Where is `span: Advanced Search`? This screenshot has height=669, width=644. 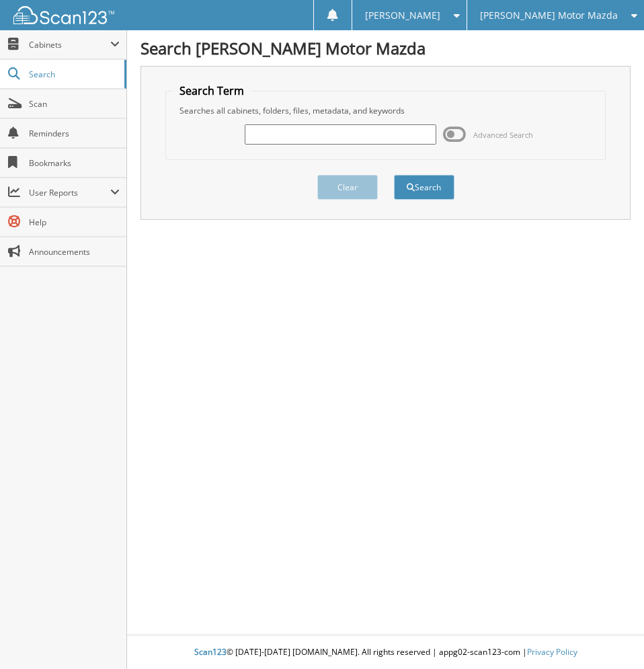
span: Advanced Search is located at coordinates (503, 135).